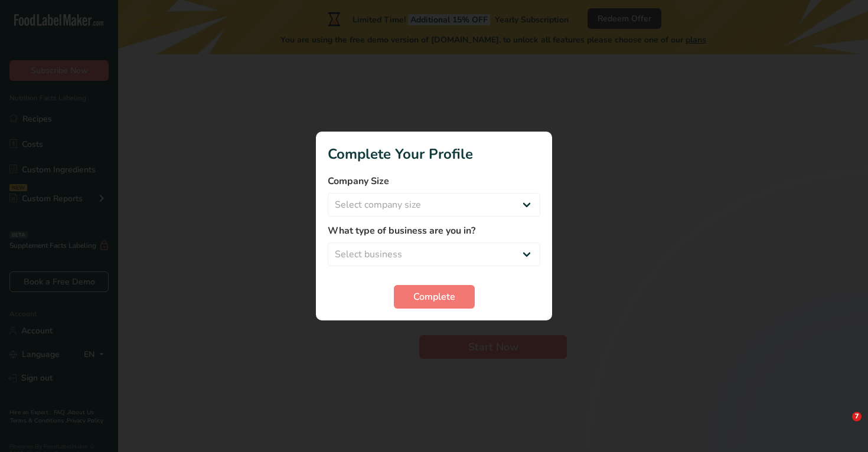 This screenshot has width=868, height=452. I want to click on h1: Complete Your Profile, so click(434, 154).